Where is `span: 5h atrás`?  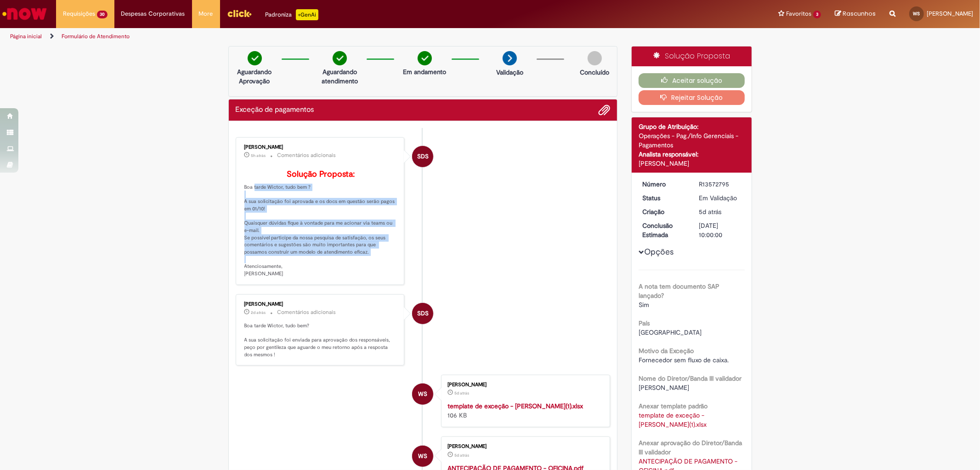
span: 5h atrás is located at coordinates (259, 155).